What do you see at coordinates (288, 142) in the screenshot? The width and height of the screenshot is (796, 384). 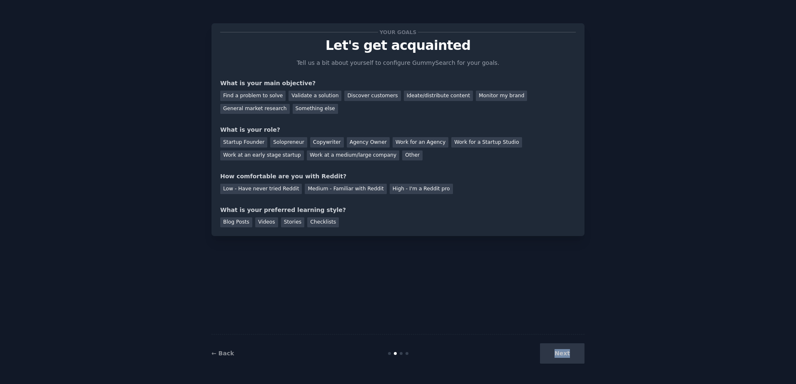 I see `div: Solopreneur` at bounding box center [288, 142].